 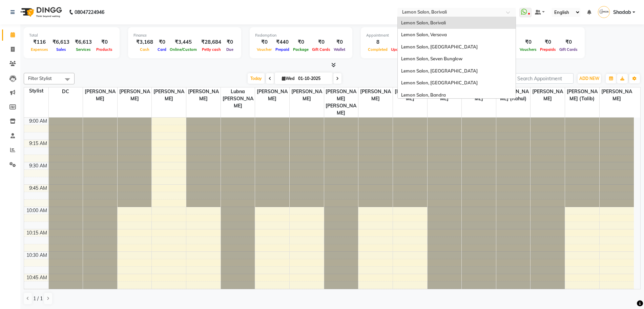 I want to click on span: Online/Custom, so click(x=183, y=49).